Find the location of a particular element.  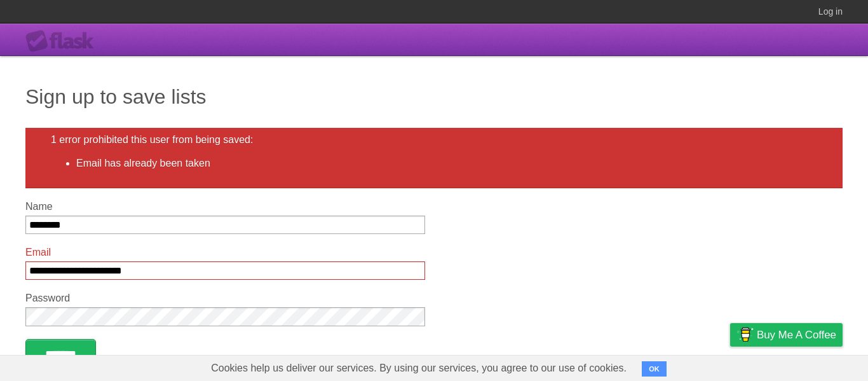

h1: Sign up to save lists is located at coordinates (434, 96).